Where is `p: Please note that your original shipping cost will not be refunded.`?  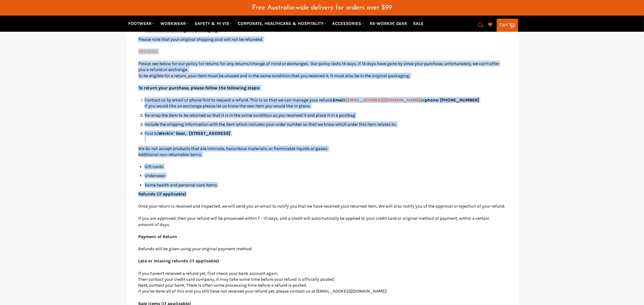 p: Please note that your original shipping cost will not be refunded. is located at coordinates (322, 39).